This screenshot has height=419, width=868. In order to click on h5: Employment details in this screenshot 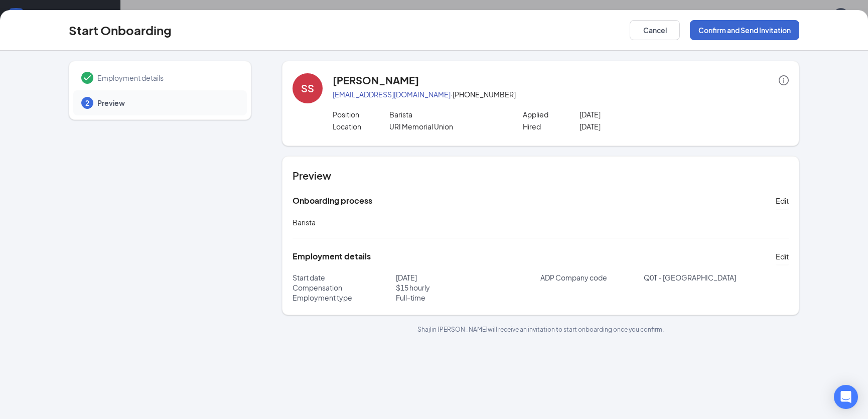, I will do `click(331, 256)`.